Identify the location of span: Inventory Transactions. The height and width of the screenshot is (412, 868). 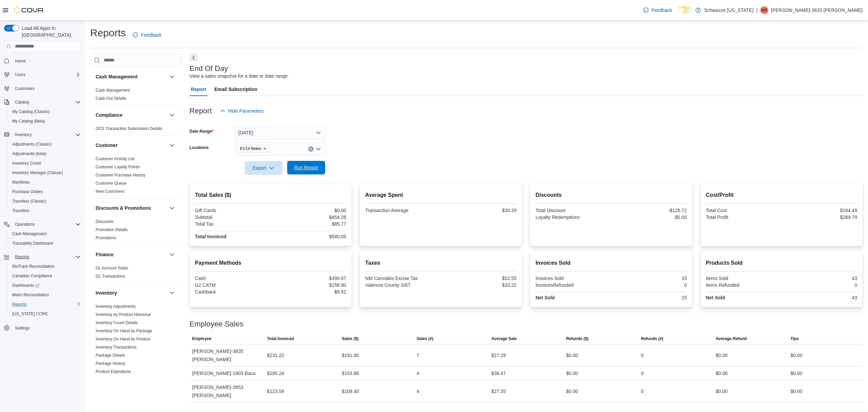
(116, 347).